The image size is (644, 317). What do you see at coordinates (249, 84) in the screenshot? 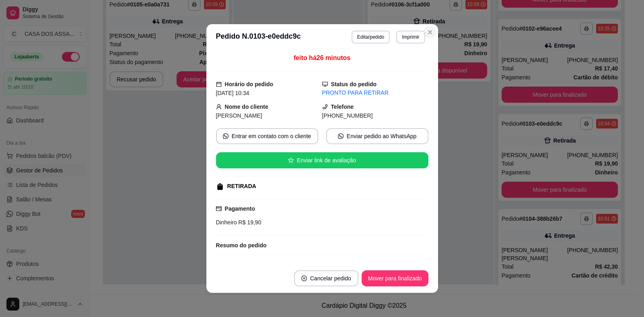
I see `strong: Horário do pedido` at bounding box center [249, 84].